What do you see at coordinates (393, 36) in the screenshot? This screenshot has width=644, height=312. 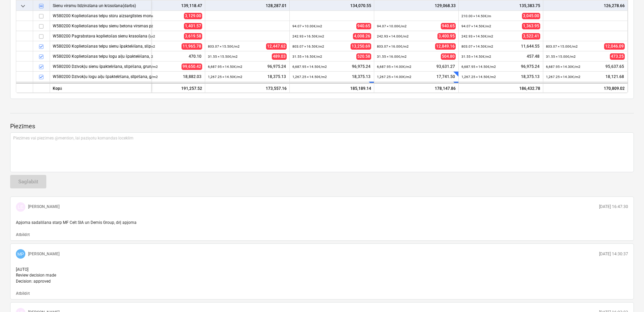 I see `small: 242.93 × 14.00€ / m2` at bounding box center [393, 36].